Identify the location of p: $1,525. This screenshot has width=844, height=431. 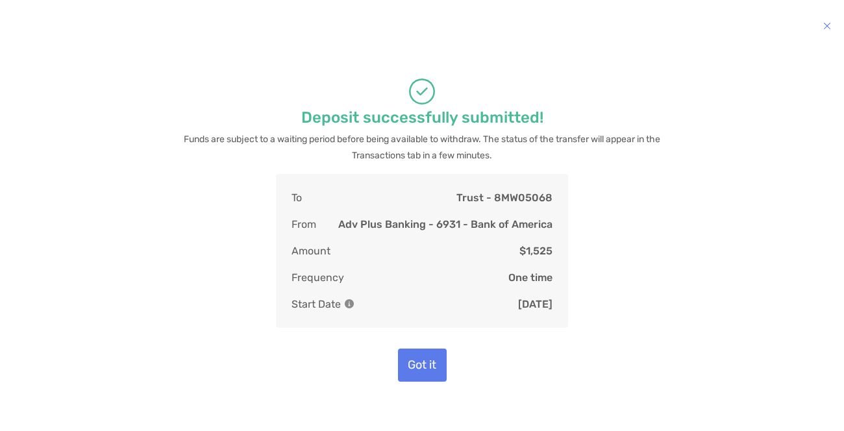
(536, 251).